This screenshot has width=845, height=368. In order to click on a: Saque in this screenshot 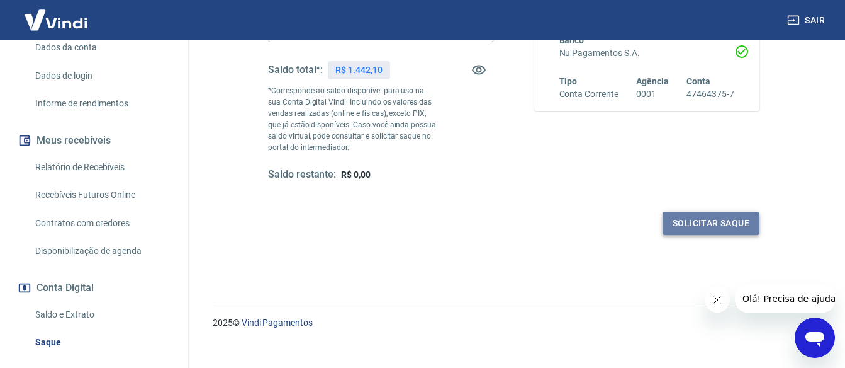, I will do `click(101, 342)`.